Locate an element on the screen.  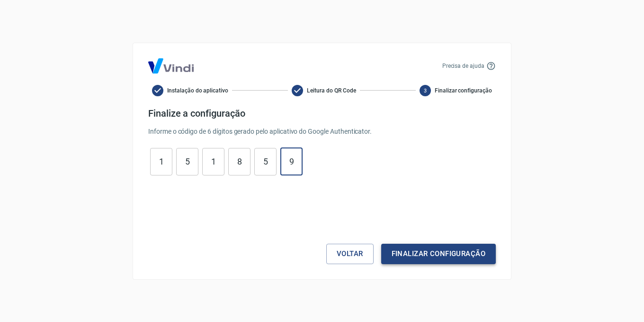
button: Finalizar configuração is located at coordinates (438, 254).